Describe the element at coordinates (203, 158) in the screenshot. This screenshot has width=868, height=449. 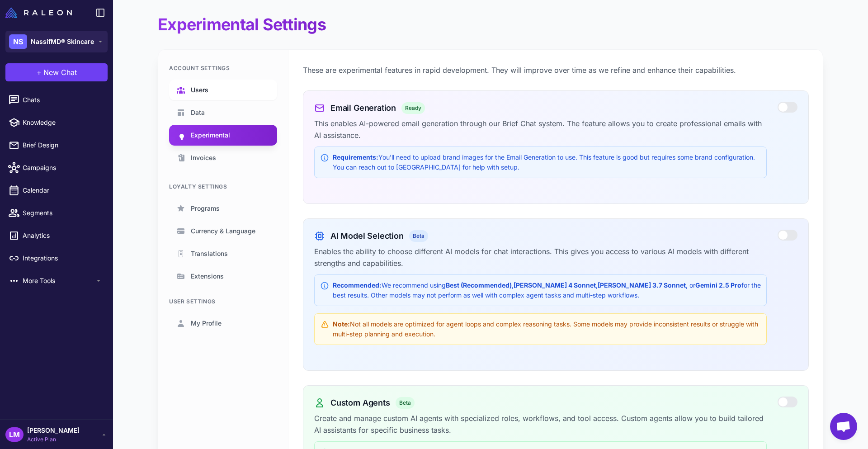
I see `span: Invoices` at that location.